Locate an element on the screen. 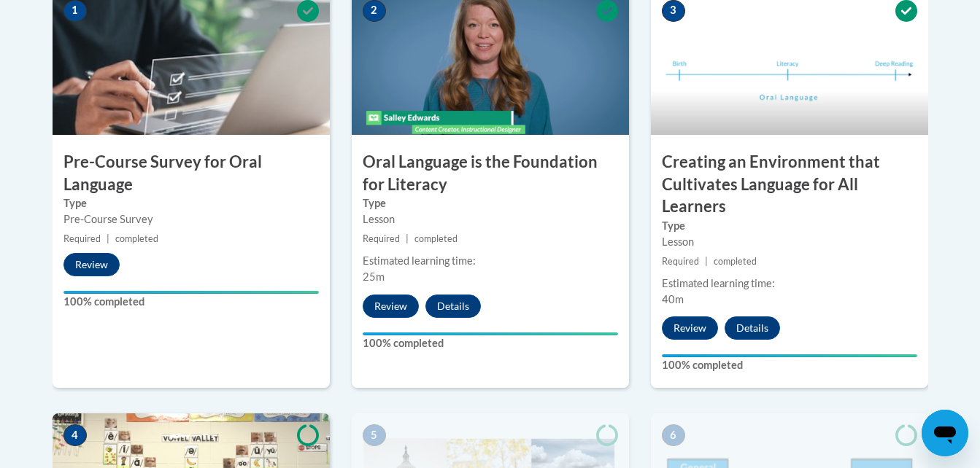 The image size is (980, 468). span: 4 is located at coordinates (75, 435).